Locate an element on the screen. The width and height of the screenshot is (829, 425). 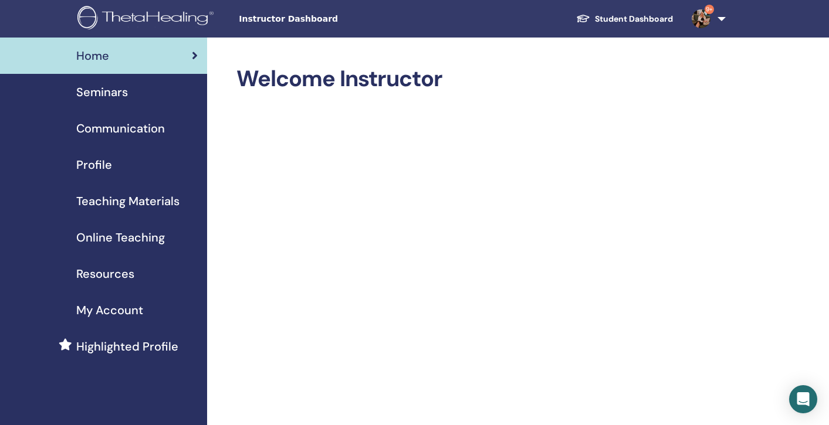
a: Student Dashboard is located at coordinates (624, 19).